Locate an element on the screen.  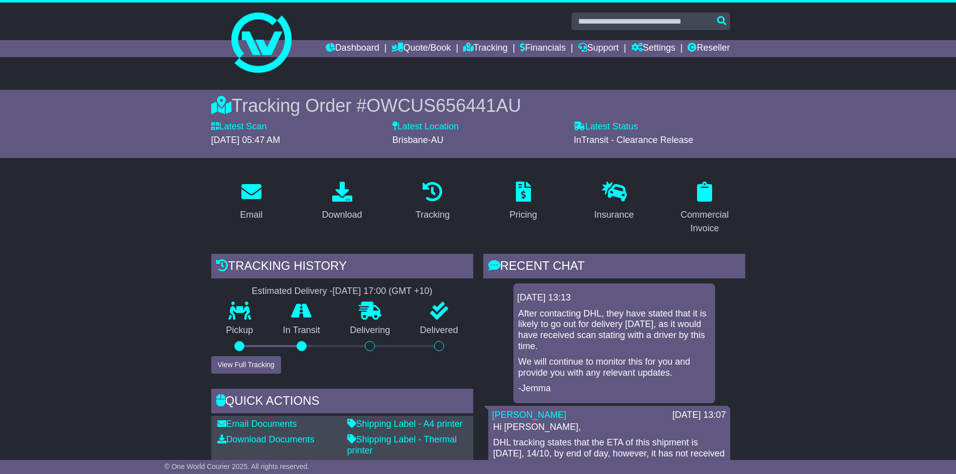
p: Delivering is located at coordinates (370, 331).